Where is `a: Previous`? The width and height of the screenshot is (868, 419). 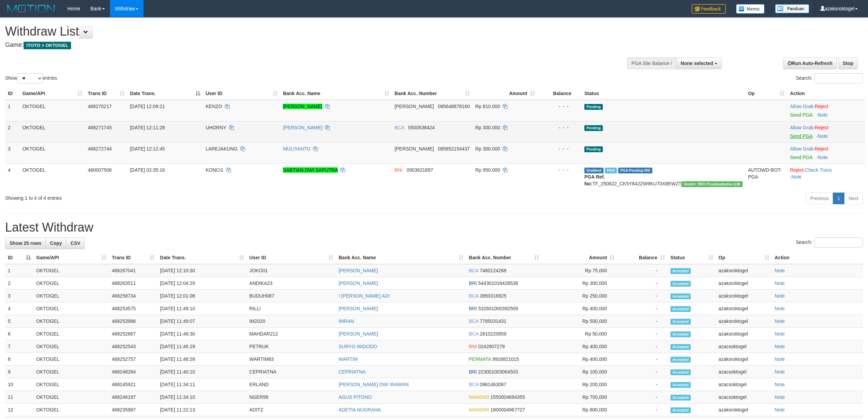 a: Previous is located at coordinates (819, 199).